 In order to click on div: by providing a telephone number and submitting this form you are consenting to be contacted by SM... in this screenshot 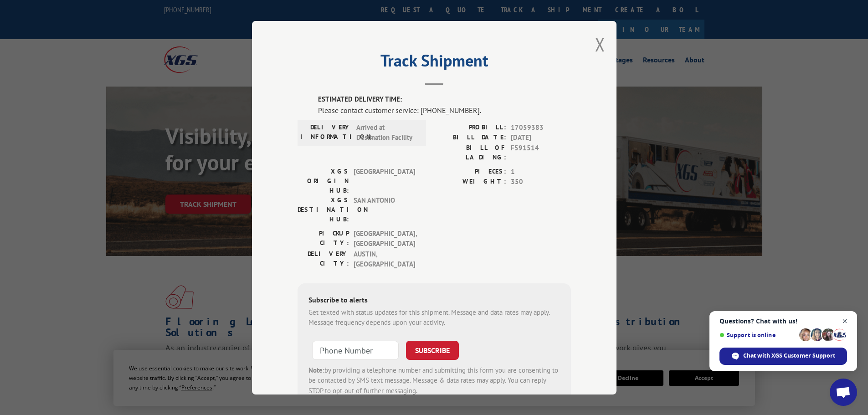, I will do `click(434, 381)`.